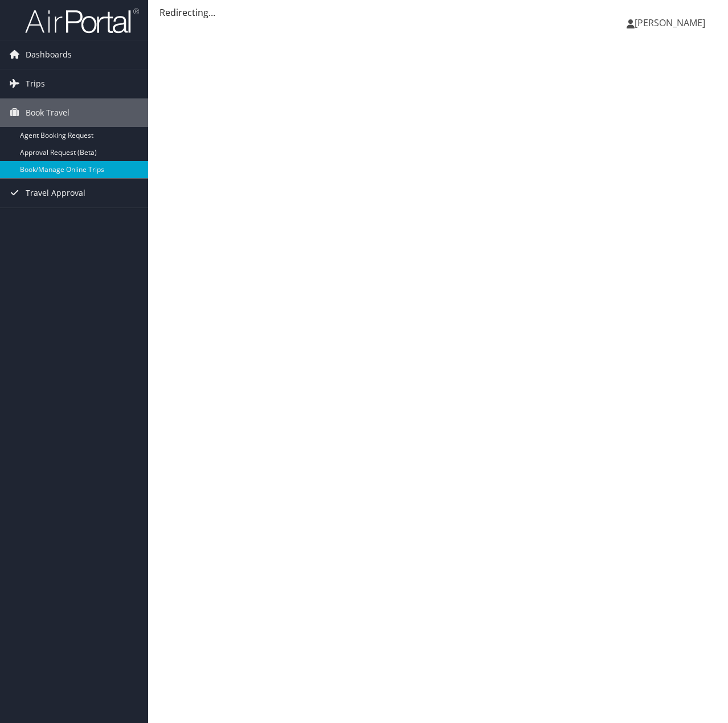  I want to click on span: Book Travel, so click(47, 112).